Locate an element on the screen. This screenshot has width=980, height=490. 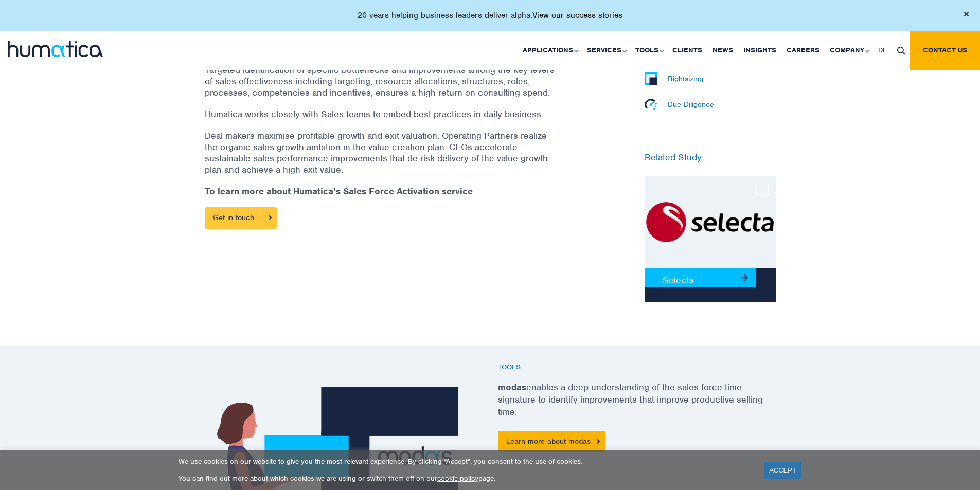
a: Learn more about modas is located at coordinates (551, 441).